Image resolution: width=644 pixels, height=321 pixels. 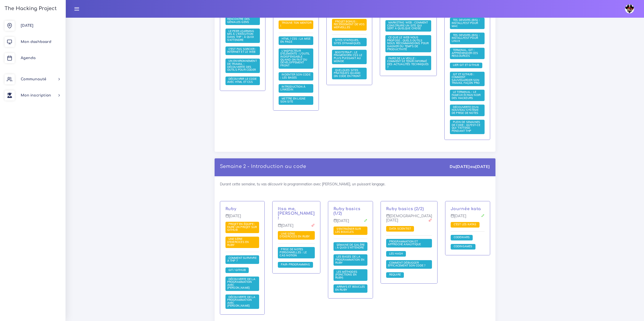 I want to click on span: Après une première mise en bouche en Ruby, on va t'expliquer comment faire face aux problèmes com..., so click(x=409, y=244).